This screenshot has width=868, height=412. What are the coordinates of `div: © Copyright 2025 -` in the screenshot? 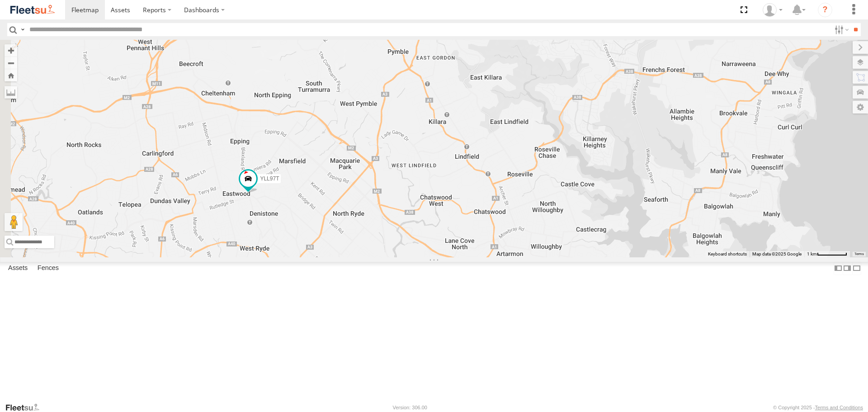 It's located at (818, 408).